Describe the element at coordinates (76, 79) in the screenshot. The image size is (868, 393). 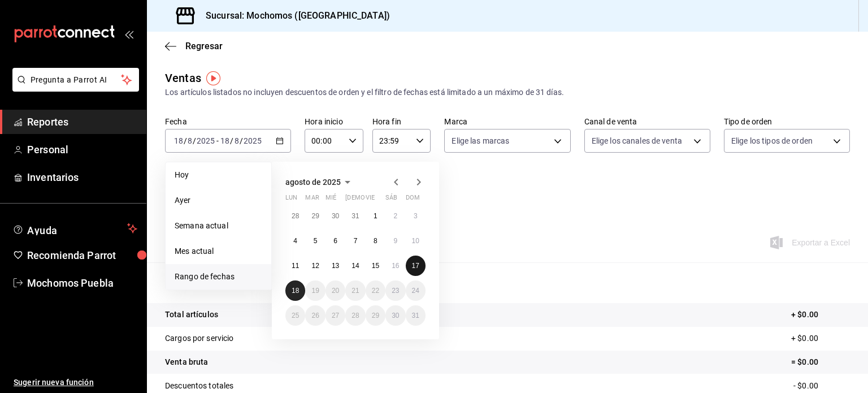
I see `button: Pregunta a Parrot AI` at that location.